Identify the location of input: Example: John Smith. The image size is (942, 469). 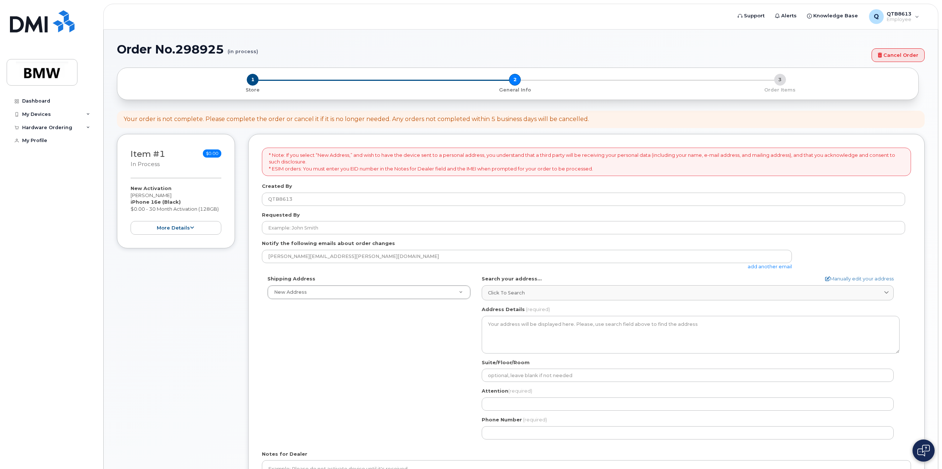
(584, 228).